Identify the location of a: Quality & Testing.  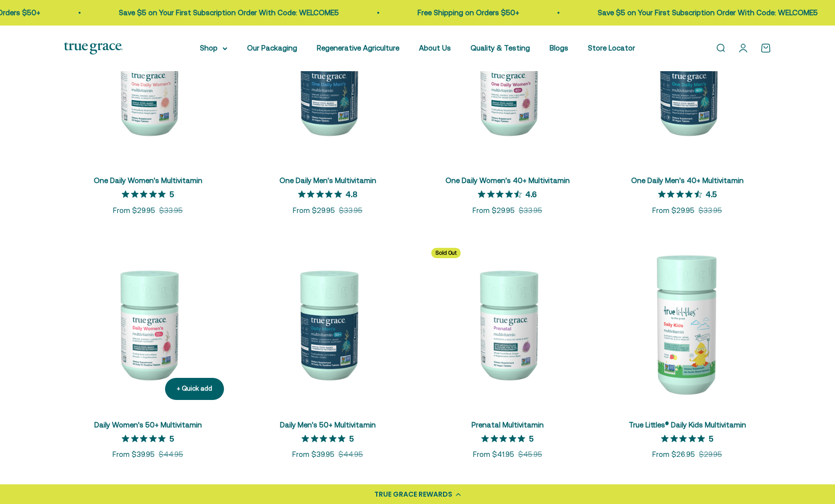
(500, 47).